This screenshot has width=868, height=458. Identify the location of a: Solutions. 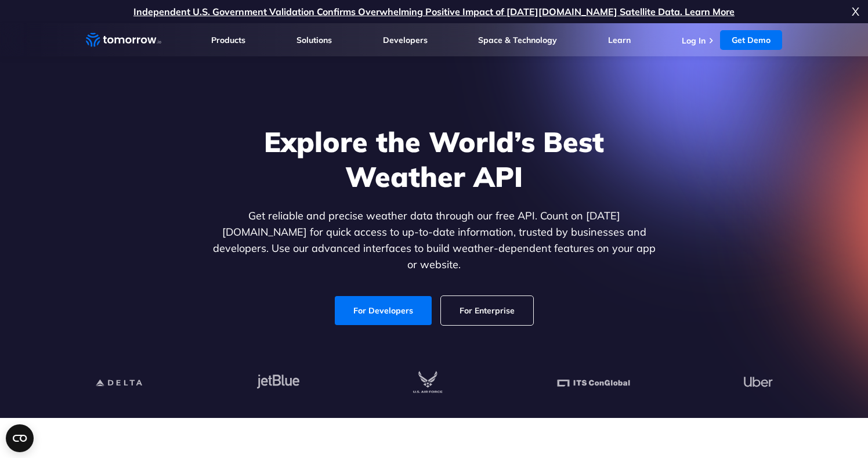
(314, 40).